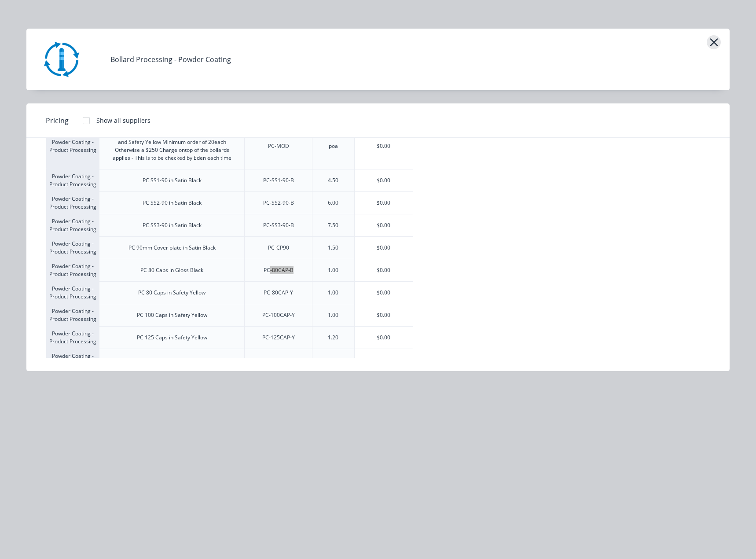 Image resolution: width=756 pixels, height=559 pixels. I want to click on div: PC-SS3-90-B, so click(278, 225).